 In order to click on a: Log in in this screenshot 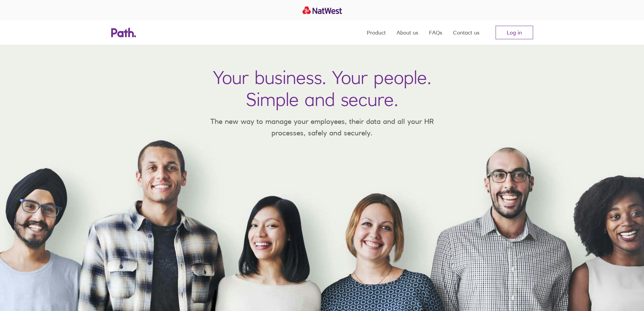, I will do `click(514, 32)`.